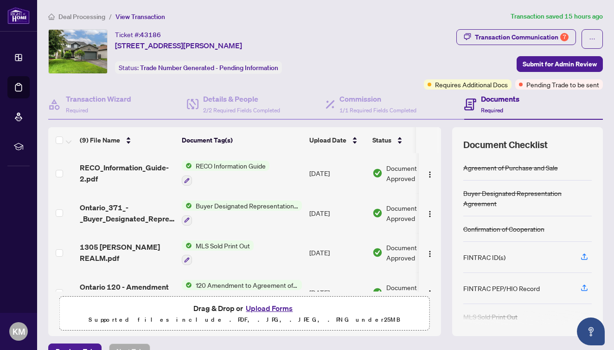 The height and width of the screenshot is (350, 614). I want to click on span: Ontario 120 - Amendment to Agreement of Purchase and Sale 49 1-2.pdf, so click(127, 292).